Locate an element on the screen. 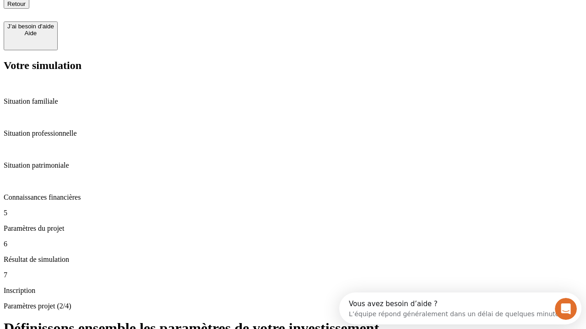  p: Situation patrimoniale is located at coordinates (293, 166).